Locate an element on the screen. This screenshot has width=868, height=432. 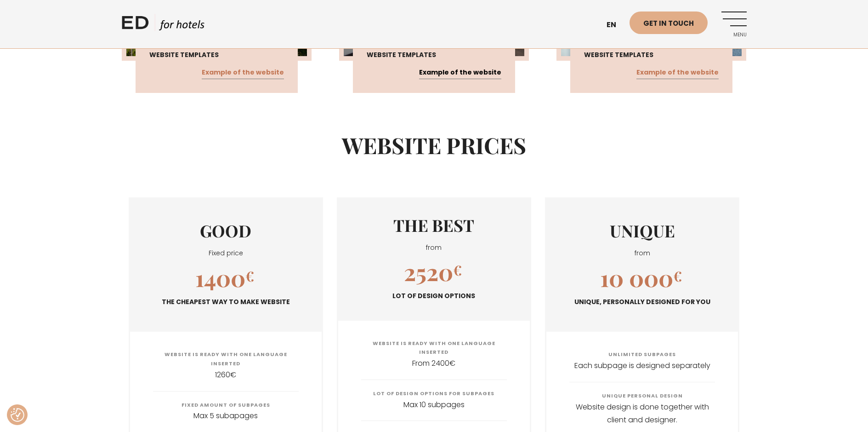
li: 1260€ is located at coordinates (226, 366).